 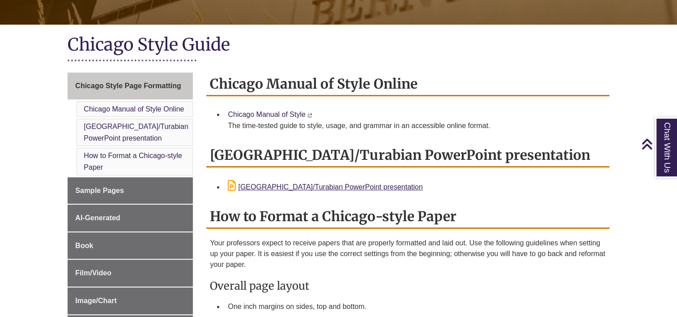 I want to click on a: Image/Chart, so click(x=130, y=301).